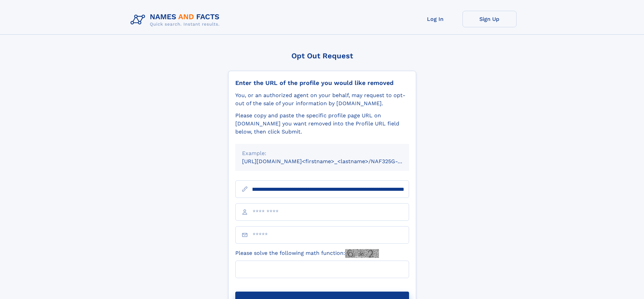 The width and height of the screenshot is (644, 299). What do you see at coordinates (322, 83) in the screenshot?
I see `div: Enter the URL of the profile you would like removed` at bounding box center [322, 83].